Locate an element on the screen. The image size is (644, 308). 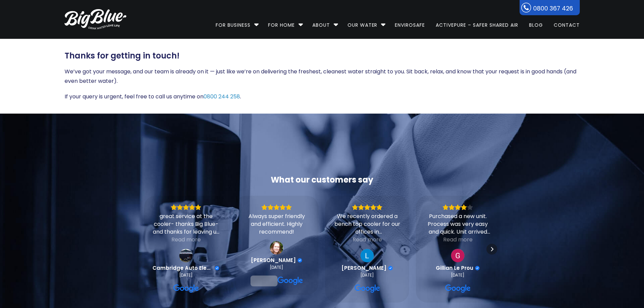
img: logo is located at coordinates (95, 19).